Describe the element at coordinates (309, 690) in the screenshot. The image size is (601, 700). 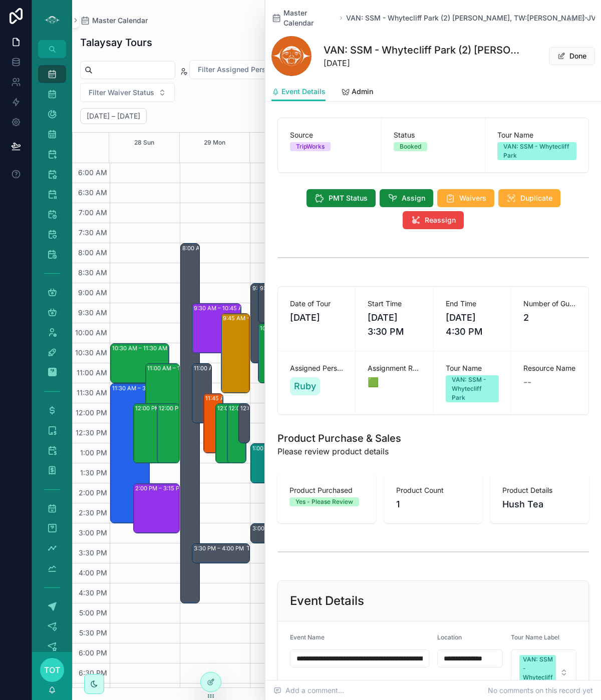
I see `span: Add a comment...` at that location.